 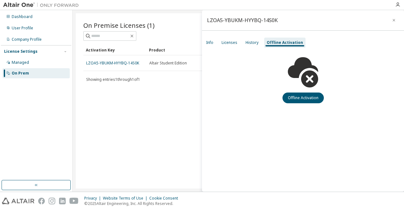 I want to click on span: Showing entries 1 through 1 of 1, so click(x=113, y=79).